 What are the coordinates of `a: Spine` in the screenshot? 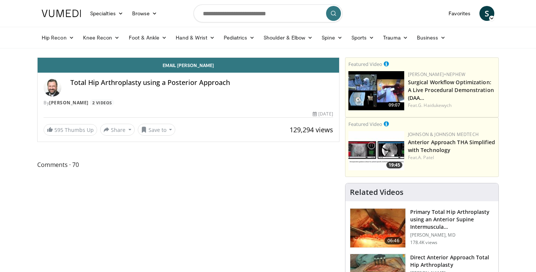 It's located at (332, 38).